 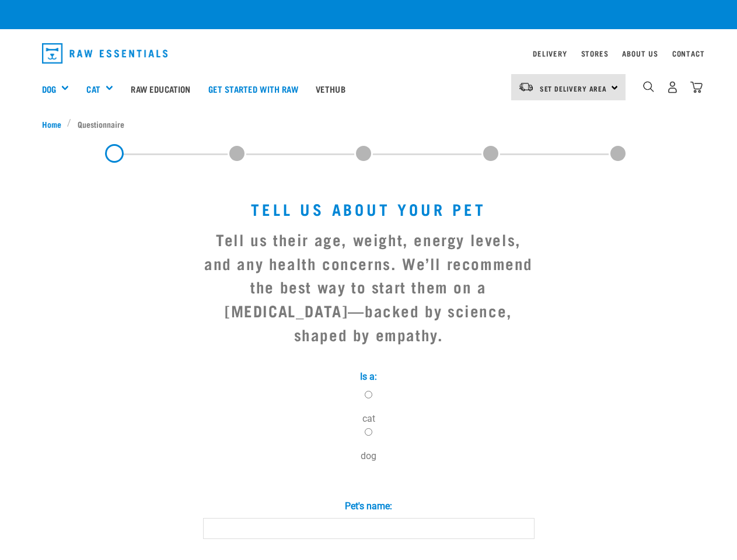 I want to click on a: Home, so click(x=55, y=124).